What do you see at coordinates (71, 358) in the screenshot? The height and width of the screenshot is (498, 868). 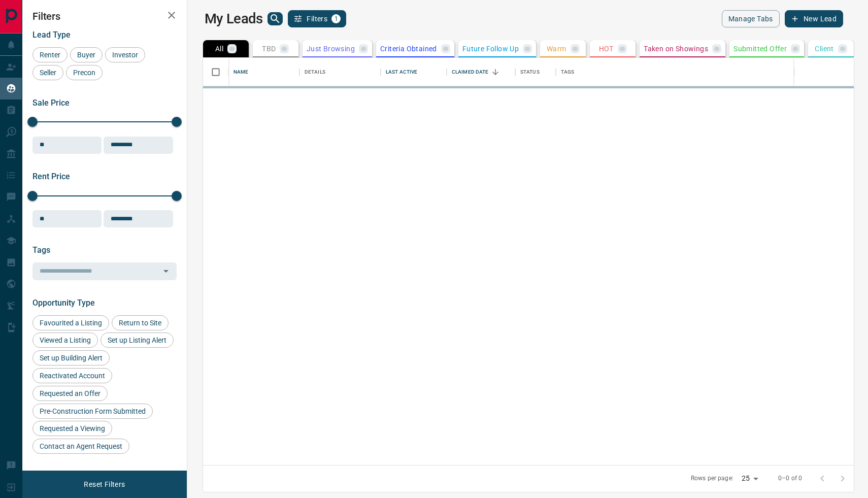 I see `span: Set up Building Alert` at bounding box center [71, 358].